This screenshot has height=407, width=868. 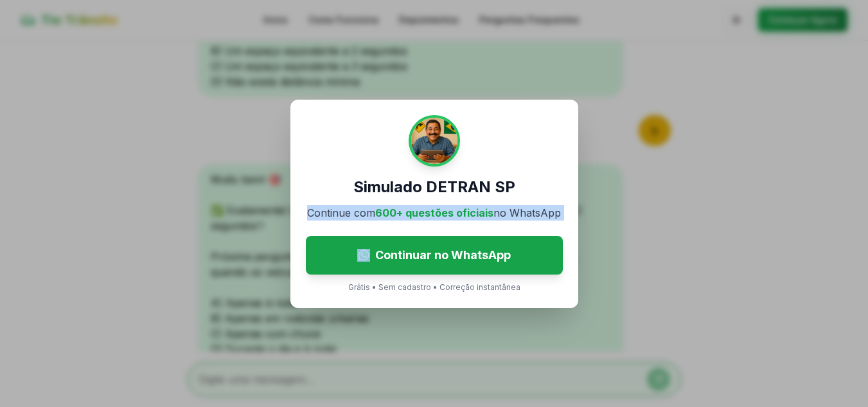 I want to click on img: Tio Trânsito, so click(x=434, y=141).